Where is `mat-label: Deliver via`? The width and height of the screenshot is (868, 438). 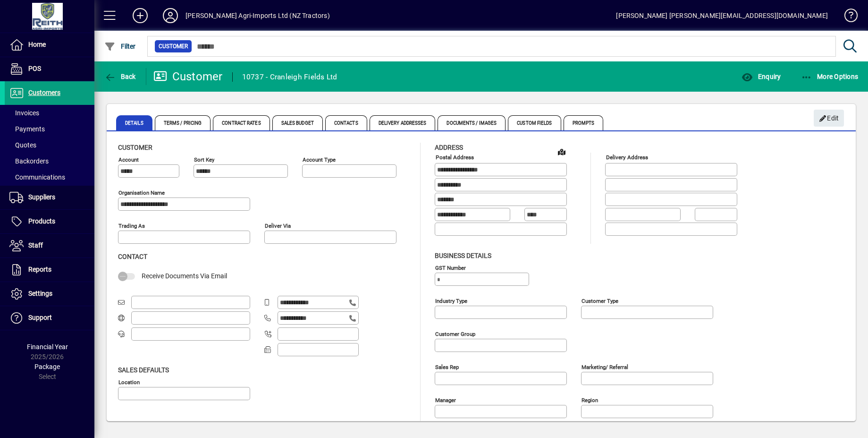 mat-label: Deliver via is located at coordinates (277, 226).